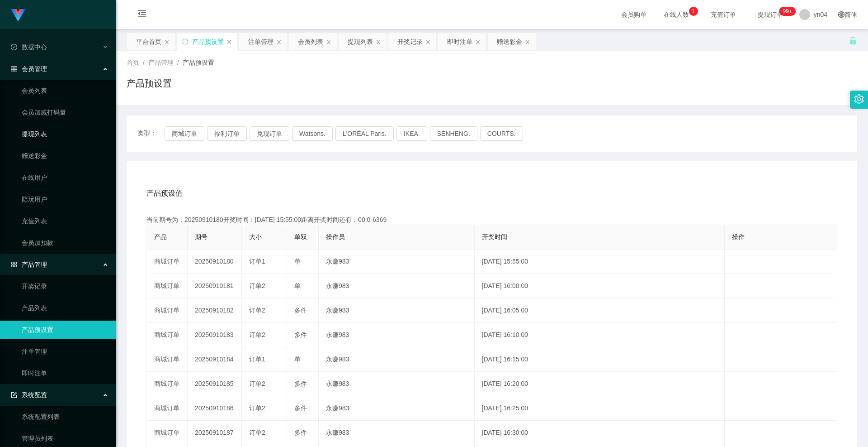 This screenshot has height=447, width=868. What do you see at coordinates (360, 41) in the screenshot?
I see `div: 提现列表` at bounding box center [360, 41].